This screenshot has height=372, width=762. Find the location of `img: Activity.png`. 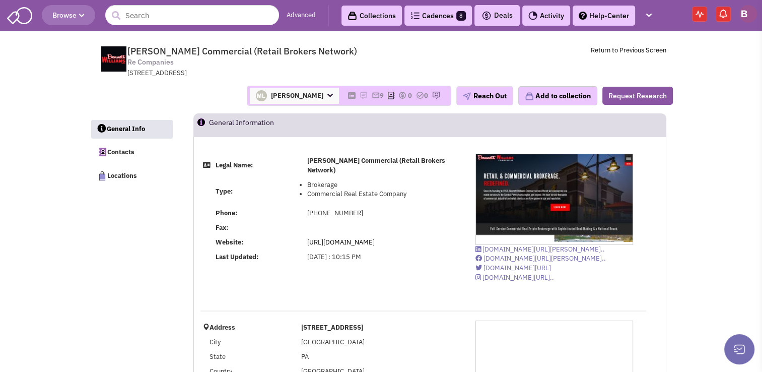

img: Activity.png is located at coordinates (533, 16).